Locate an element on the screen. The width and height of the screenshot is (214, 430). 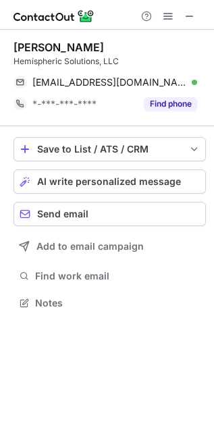
button: save-profile-one-click is located at coordinates (109, 149).